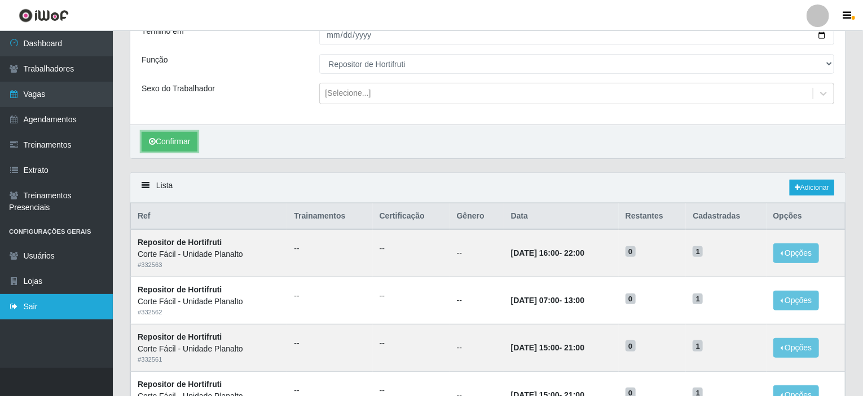  I want to click on div: # 332562, so click(209, 312).